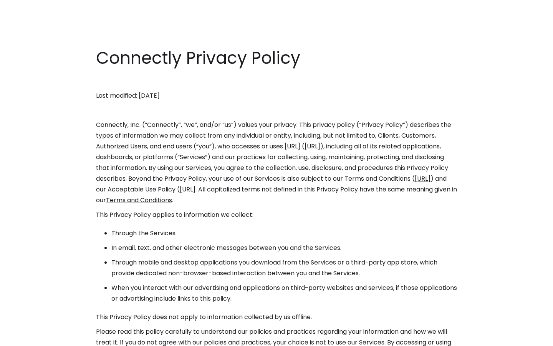 The height and width of the screenshot is (346, 553). Describe the element at coordinates (284, 233) in the screenshot. I see `li: Through the Services.` at that location.